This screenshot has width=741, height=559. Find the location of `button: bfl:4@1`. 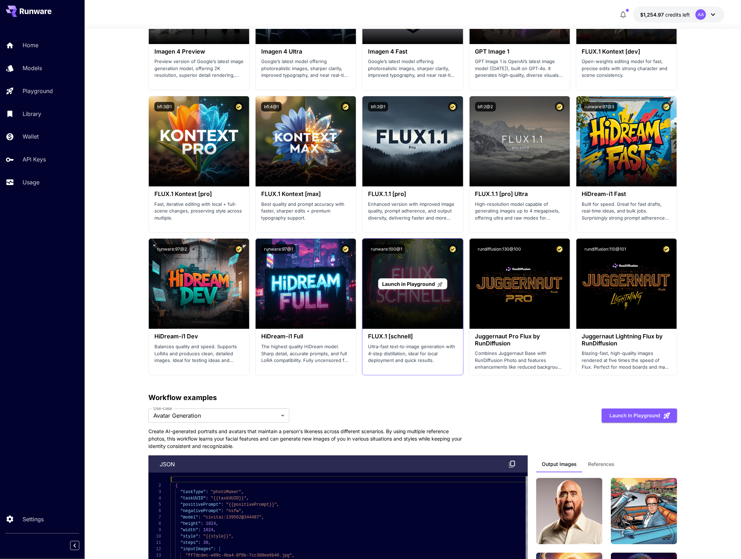

button: bfl:4@1 is located at coordinates (271, 106).